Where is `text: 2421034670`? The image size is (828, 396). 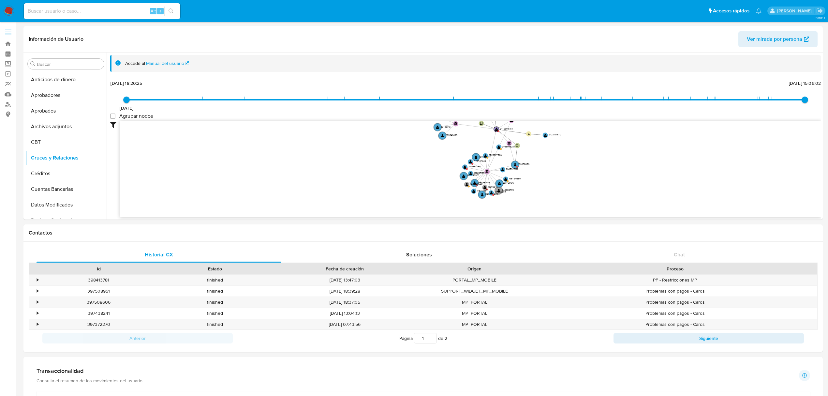
text: 2421034670 is located at coordinates (555, 134).